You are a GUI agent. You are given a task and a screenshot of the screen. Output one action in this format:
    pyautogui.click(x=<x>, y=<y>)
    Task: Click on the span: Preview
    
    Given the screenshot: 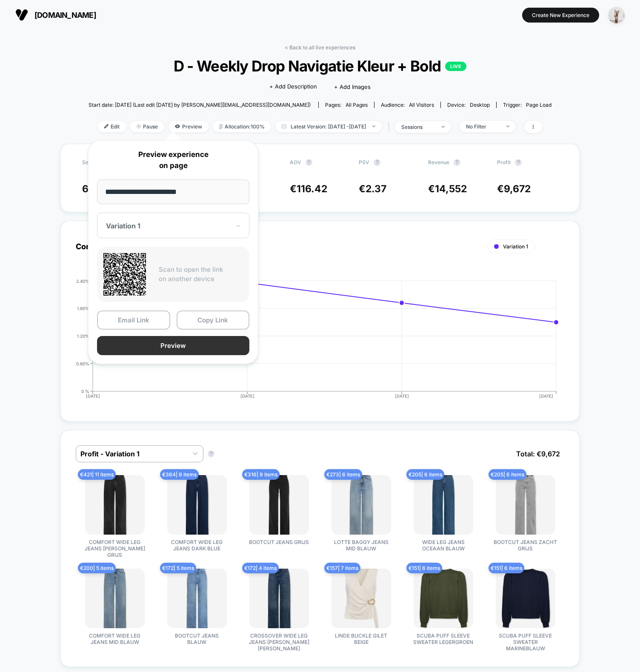 What is the action you would take?
    pyautogui.click(x=189, y=126)
    